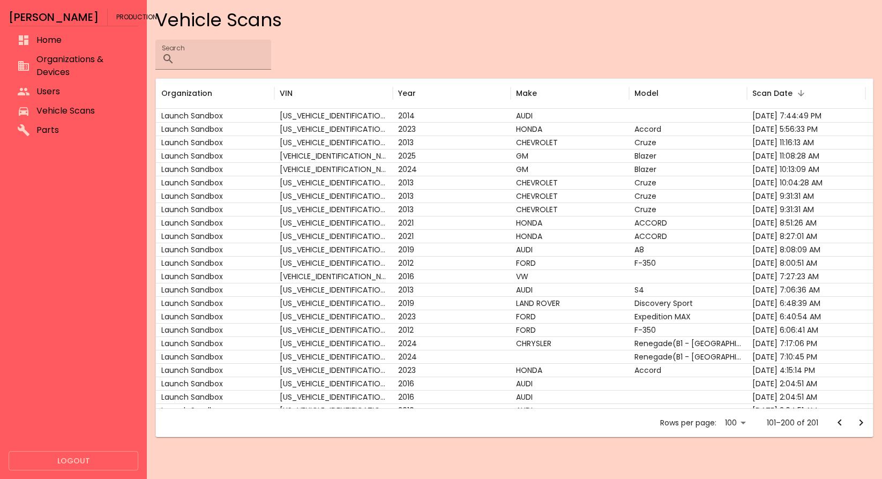 The image size is (882, 479). Describe the element at coordinates (333, 169) in the screenshot. I see `div: 234F53X5AH0134615` at that location.